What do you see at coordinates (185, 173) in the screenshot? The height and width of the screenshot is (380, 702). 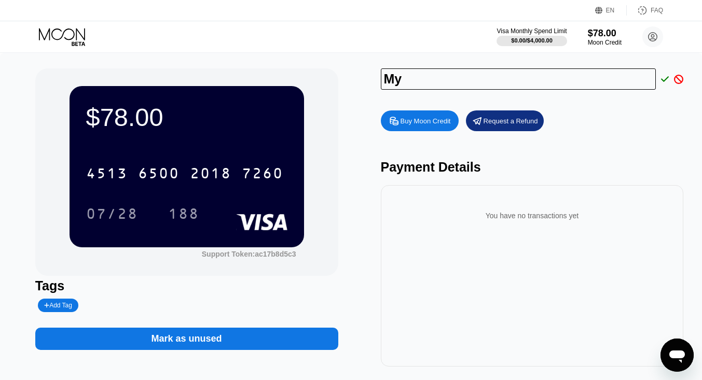 I see `div: 4513650020187260` at bounding box center [185, 173].